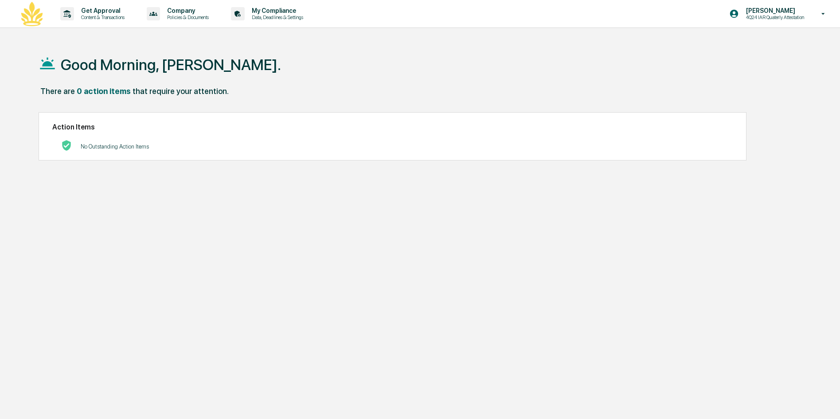 This screenshot has width=840, height=419. What do you see at coordinates (102, 17) in the screenshot?
I see `p: Content & Transactions` at bounding box center [102, 17].